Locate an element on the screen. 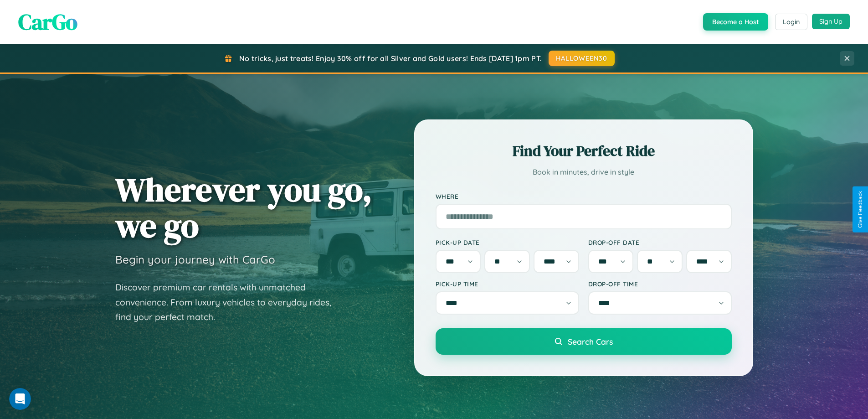  label: Drop-off Date is located at coordinates (660, 242).